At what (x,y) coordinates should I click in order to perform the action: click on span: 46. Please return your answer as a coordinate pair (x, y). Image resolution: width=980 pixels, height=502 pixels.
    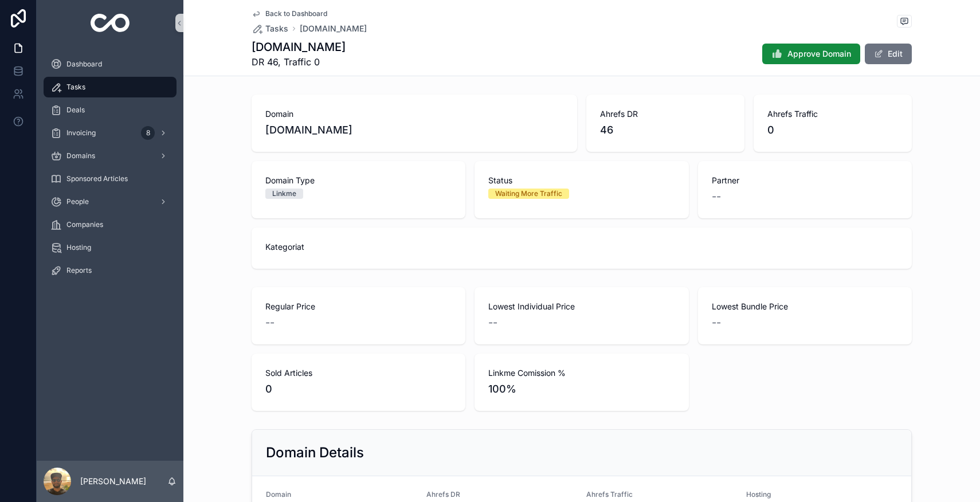
    Looking at the image, I should click on (666, 130).